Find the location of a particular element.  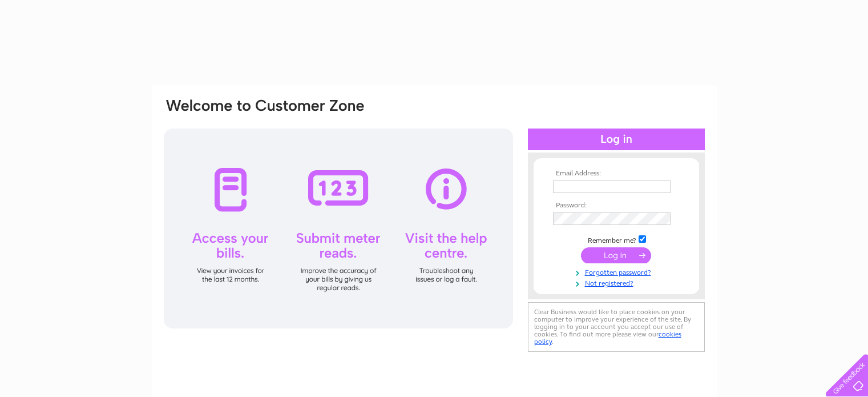

a: cookies policy is located at coordinates (607, 338).